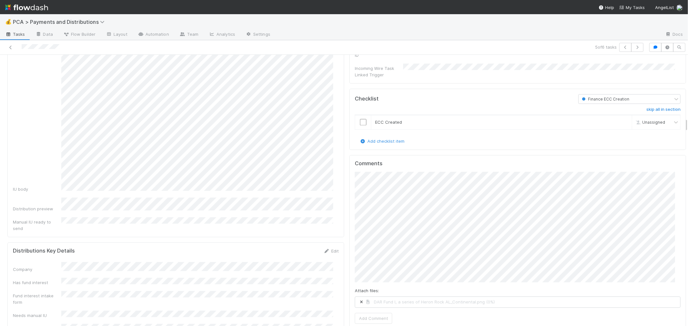 Image resolution: width=688 pixels, height=326 pixels. Describe the element at coordinates (663, 111) in the screenshot. I see `a: skip all in section` at that location.